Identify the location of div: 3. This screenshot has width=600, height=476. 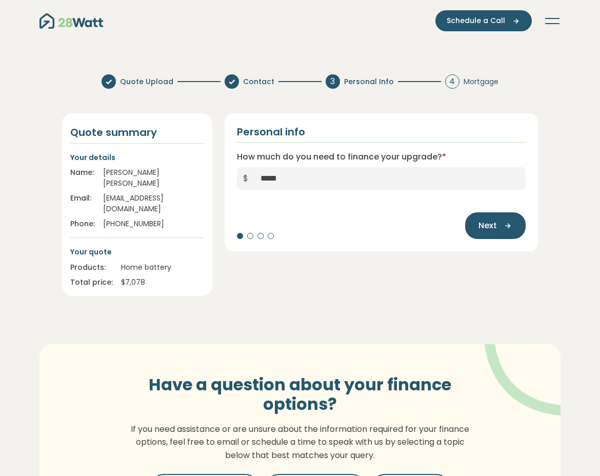
(333, 82).